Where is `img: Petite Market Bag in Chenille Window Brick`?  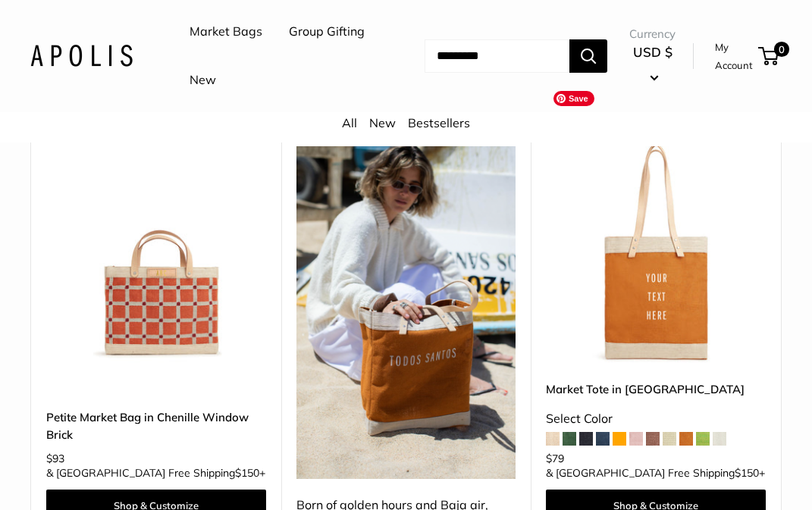 img: Petite Market Bag in Chenille Window Brick is located at coordinates (156, 257).